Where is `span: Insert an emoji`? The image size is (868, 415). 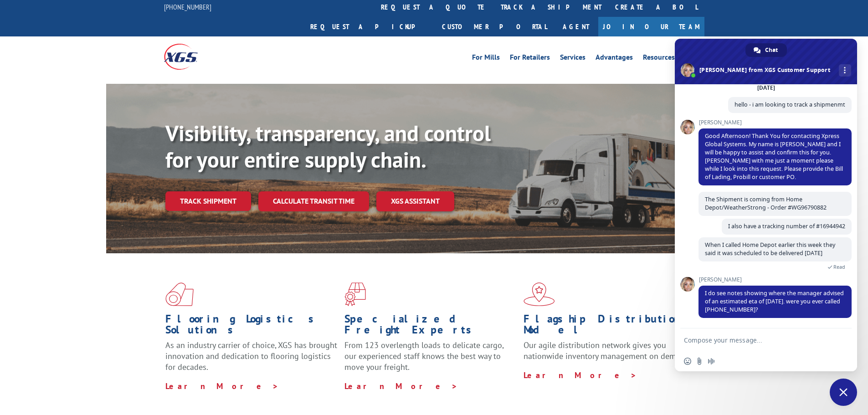
span: Insert an emoji is located at coordinates (688, 361).